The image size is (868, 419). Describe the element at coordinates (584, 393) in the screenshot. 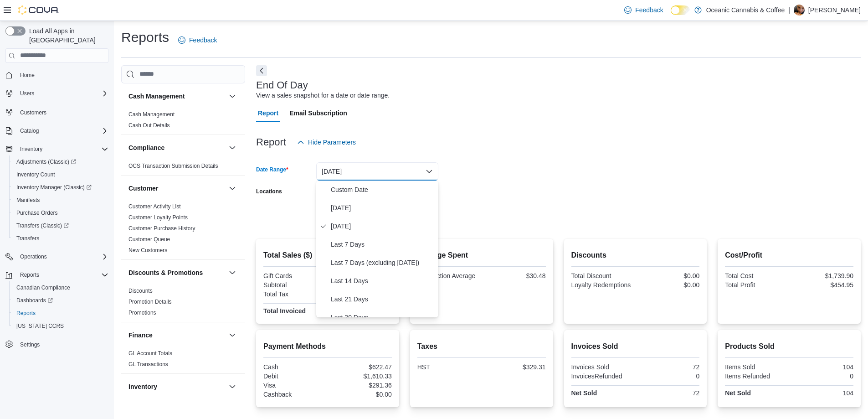

I see `strong: Net Sold` at that location.